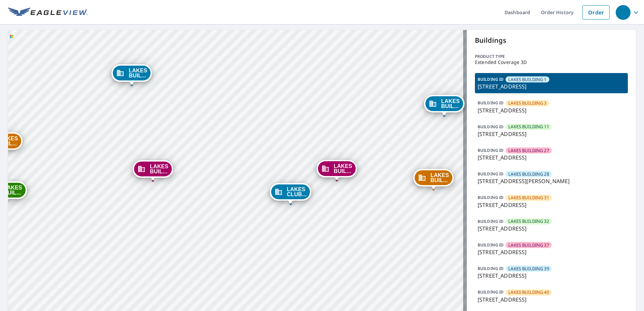 This screenshot has height=311, width=644. What do you see at coordinates (528, 292) in the screenshot?
I see `span: LAKES BUILDING 40` at bounding box center [528, 292].